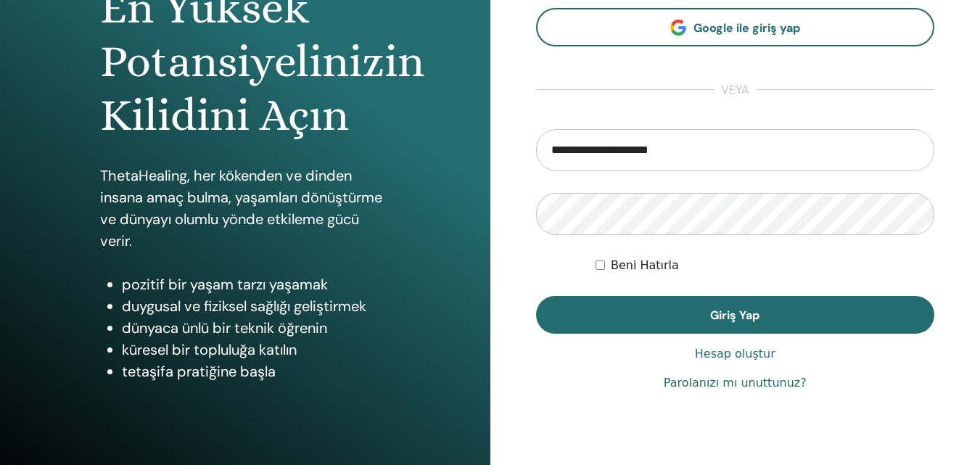 This screenshot has height=465, width=980. Describe the element at coordinates (645, 265) in the screenshot. I see `label: Beni Hatırla` at that location.